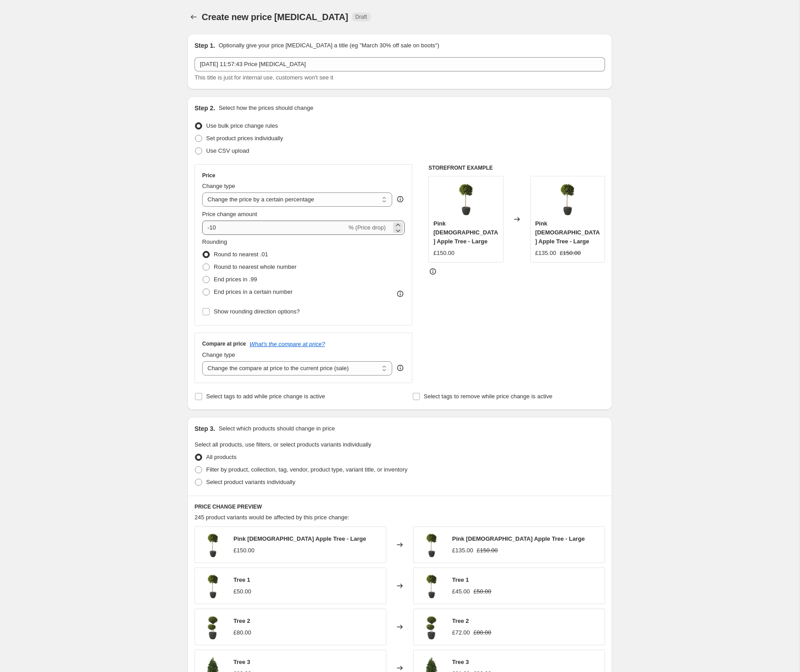 The width and height of the screenshot is (800, 672). I want to click on h6: STOREFRONT EXAMPLE, so click(516, 168).